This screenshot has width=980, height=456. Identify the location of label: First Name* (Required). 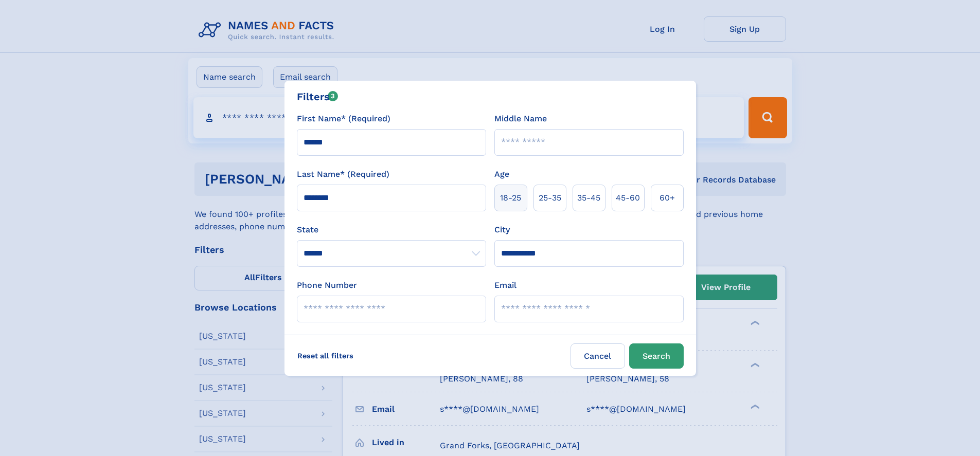
(344, 119).